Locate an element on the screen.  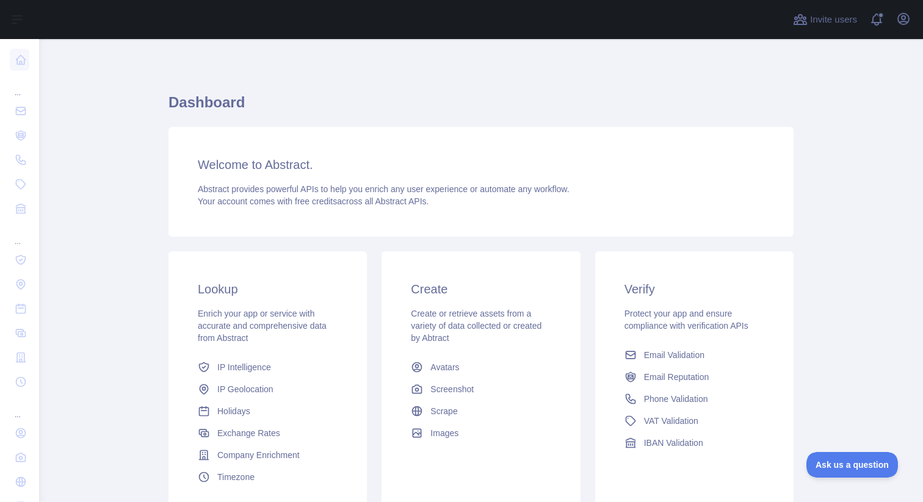
span: IP Geolocation is located at coordinates (245, 390).